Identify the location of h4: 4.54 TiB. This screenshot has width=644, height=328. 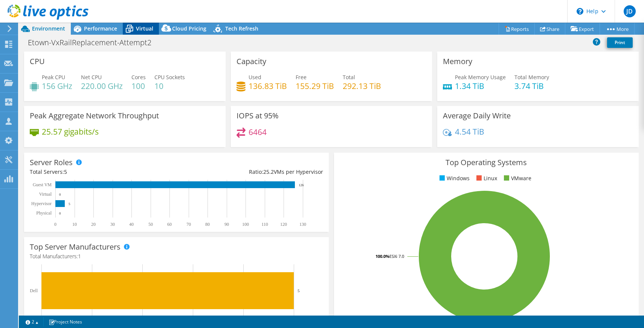
(470, 132).